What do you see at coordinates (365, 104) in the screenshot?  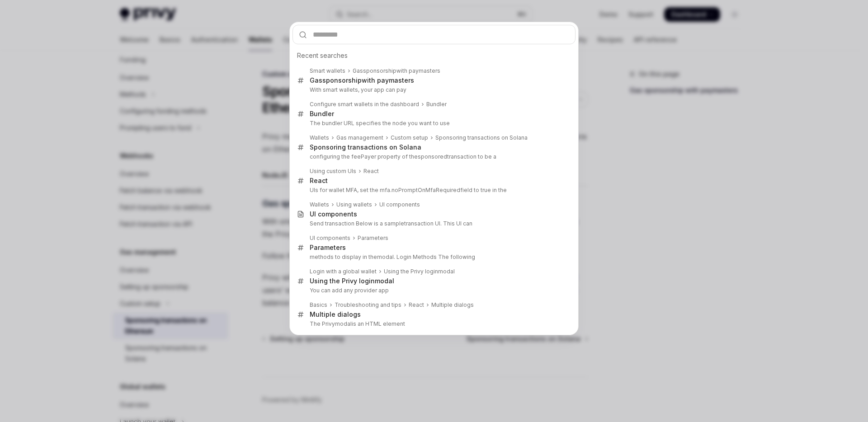 I see `div: Configure smart wallets in the dashboard` at bounding box center [365, 104].